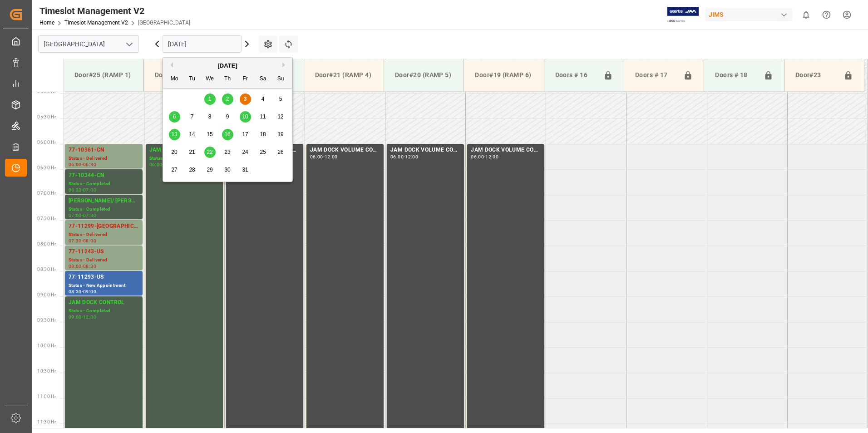  Describe the element at coordinates (115, 11) in the screenshot. I see `div: Timeslot Management V2` at that location.